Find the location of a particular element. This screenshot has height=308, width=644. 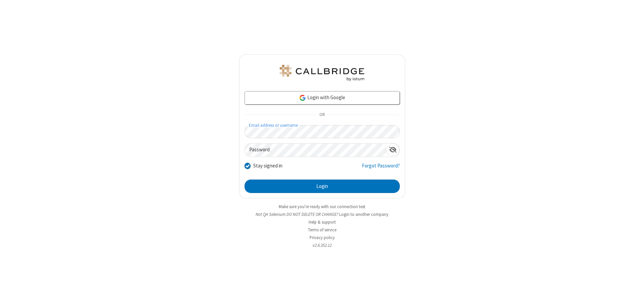

a: Login with Google is located at coordinates (322, 98).